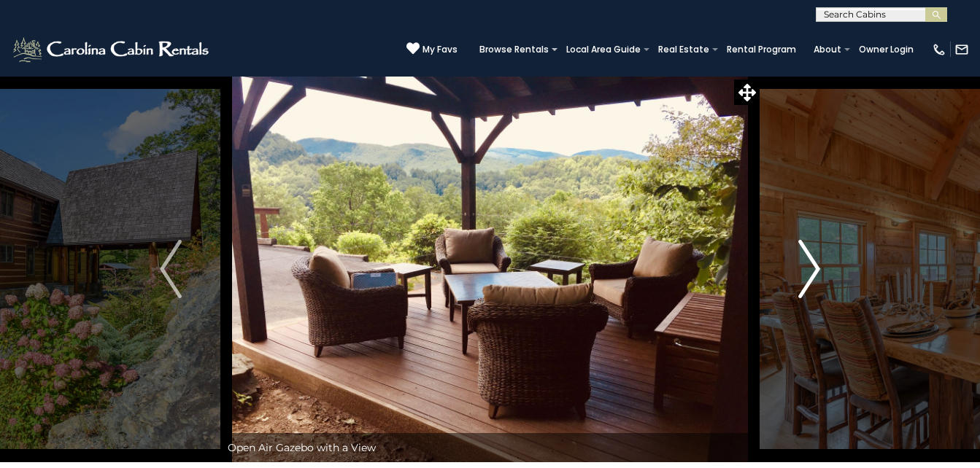  I want to click on button: Previous, so click(171, 269).